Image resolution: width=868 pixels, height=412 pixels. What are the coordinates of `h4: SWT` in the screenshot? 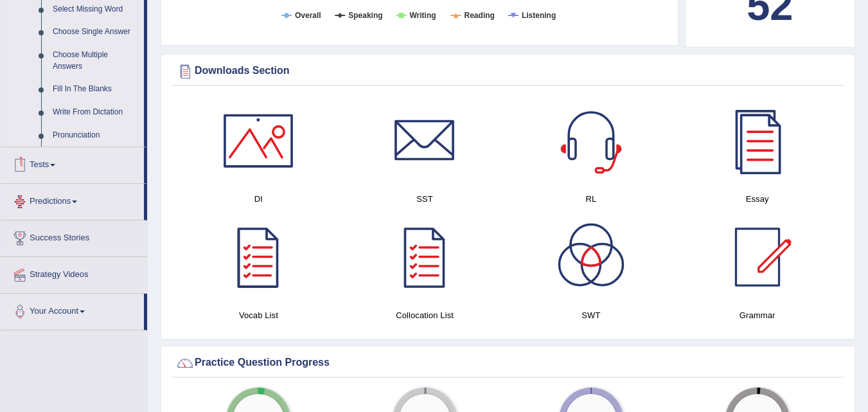 It's located at (591, 315).